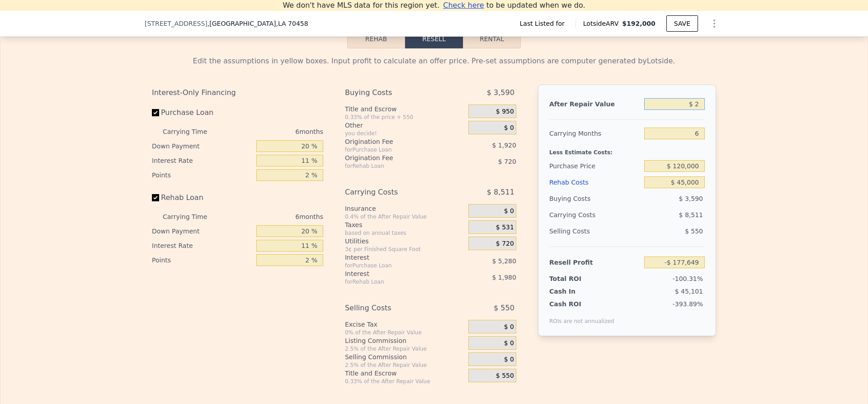  Describe the element at coordinates (492, 39) in the screenshot. I see `button: Rental` at that location.